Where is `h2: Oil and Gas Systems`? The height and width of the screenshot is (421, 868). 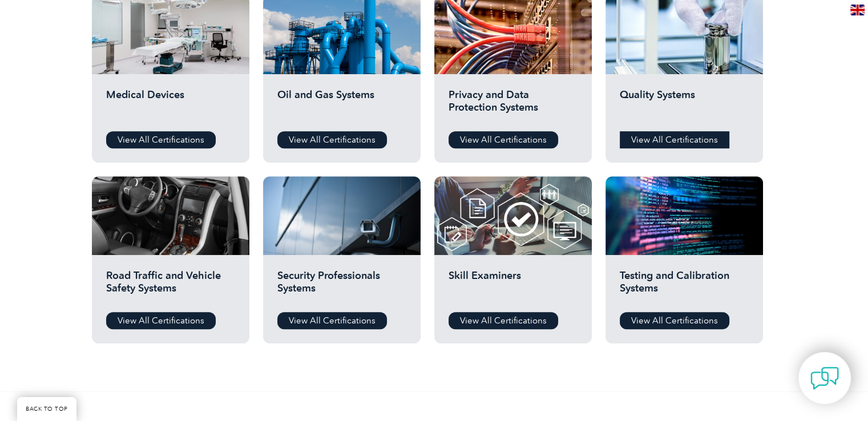 h2: Oil and Gas Systems is located at coordinates (342, 105).